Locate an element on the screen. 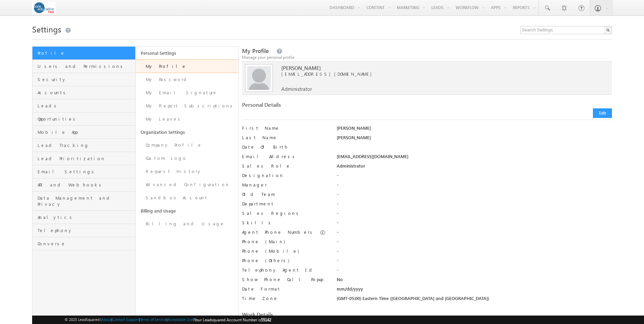  a: Opportunities is located at coordinates (84, 119).